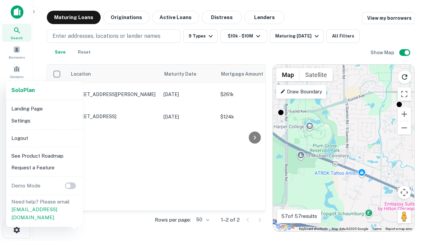 This screenshot has width=428, height=241. Describe the element at coordinates (44, 156) in the screenshot. I see `li: See Product Roadmap` at that location.